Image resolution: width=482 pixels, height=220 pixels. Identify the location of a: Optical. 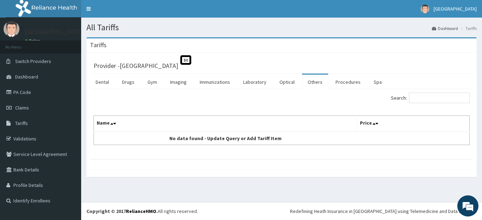
(287, 82).